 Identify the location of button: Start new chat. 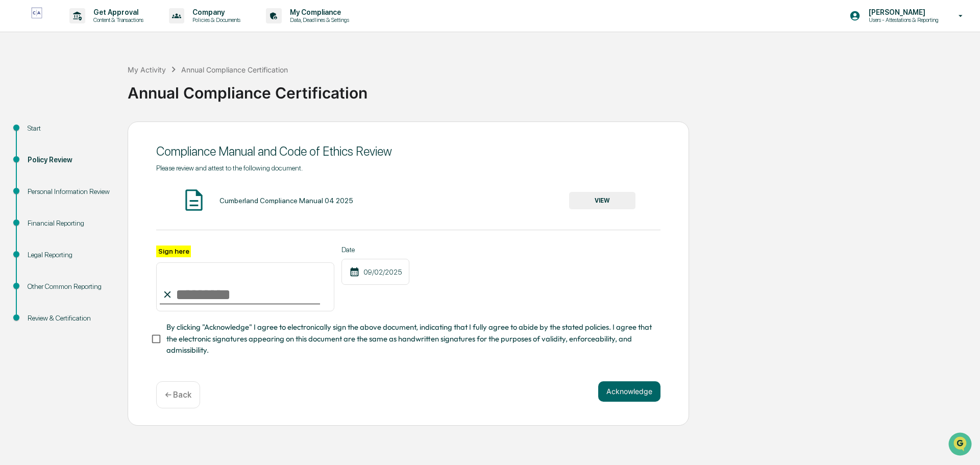
(180, 87).